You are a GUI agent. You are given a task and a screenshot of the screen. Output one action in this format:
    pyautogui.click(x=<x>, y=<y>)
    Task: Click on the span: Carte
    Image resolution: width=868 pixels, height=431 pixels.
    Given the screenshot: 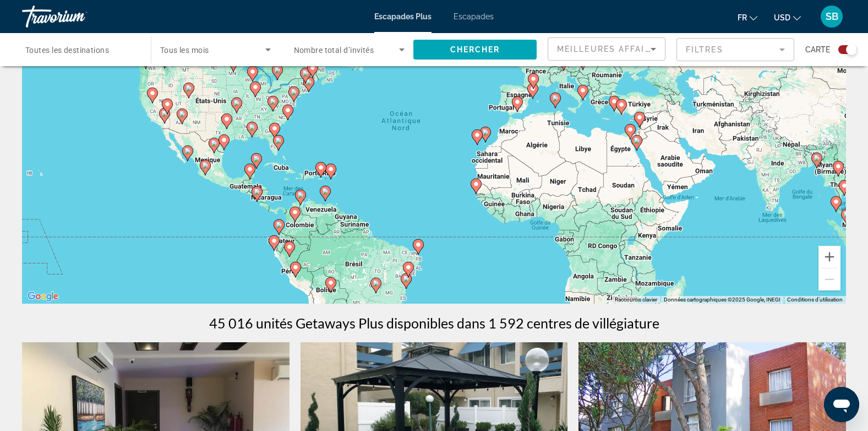 What is the action you would take?
    pyautogui.click(x=818, y=50)
    